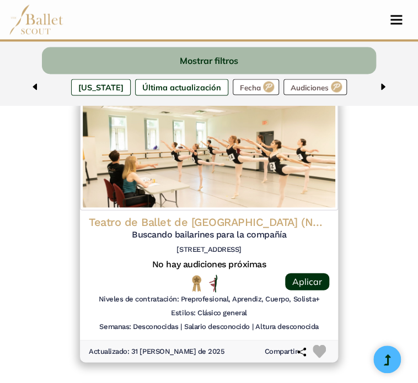 The image size is (418, 383). Describe the element at coordinates (181, 87) in the screenshot. I see `font: Última actualización` at that location.